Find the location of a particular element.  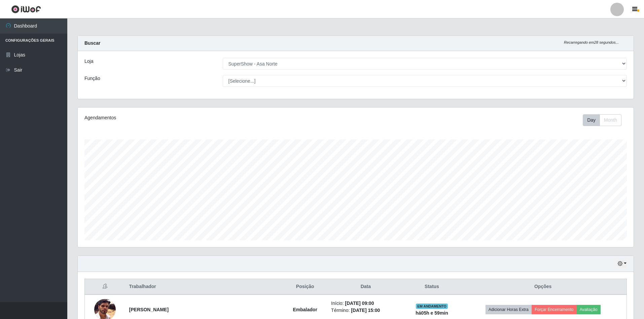

strong: há 05 h e 59 min is located at coordinates (431, 313).